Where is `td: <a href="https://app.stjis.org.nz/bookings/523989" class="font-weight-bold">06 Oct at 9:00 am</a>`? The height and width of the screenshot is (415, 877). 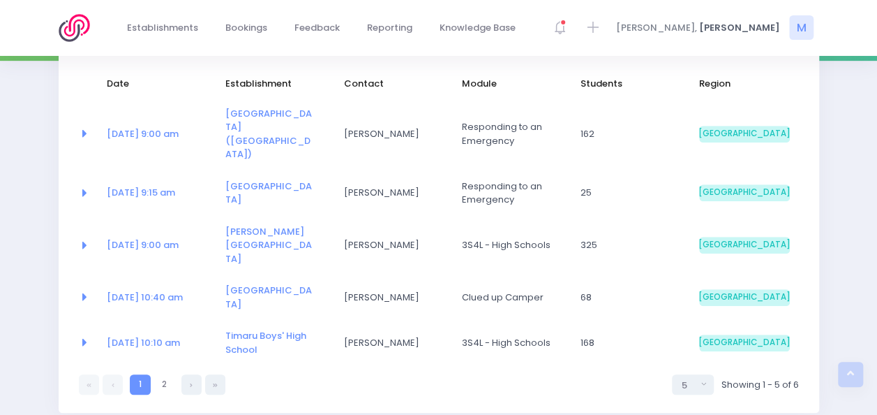
td: <a href="https://app.stjis.org.nz/bookings/523989" class="font-weight-bold">06 Oct at 9:00 am</a> is located at coordinates (157, 245).